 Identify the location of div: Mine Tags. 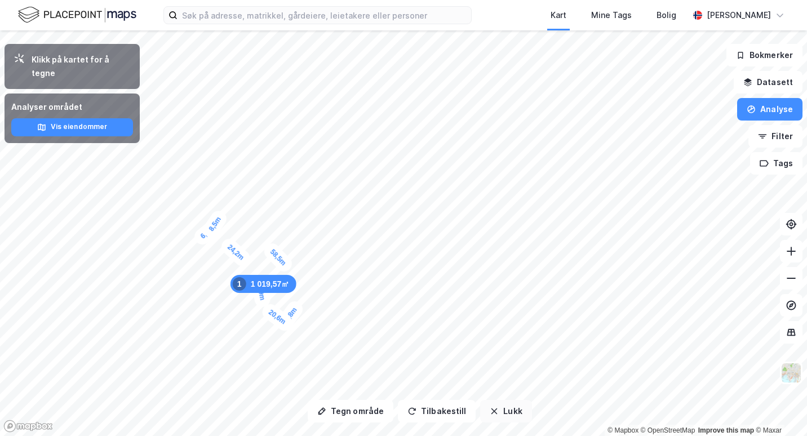
(611, 15).